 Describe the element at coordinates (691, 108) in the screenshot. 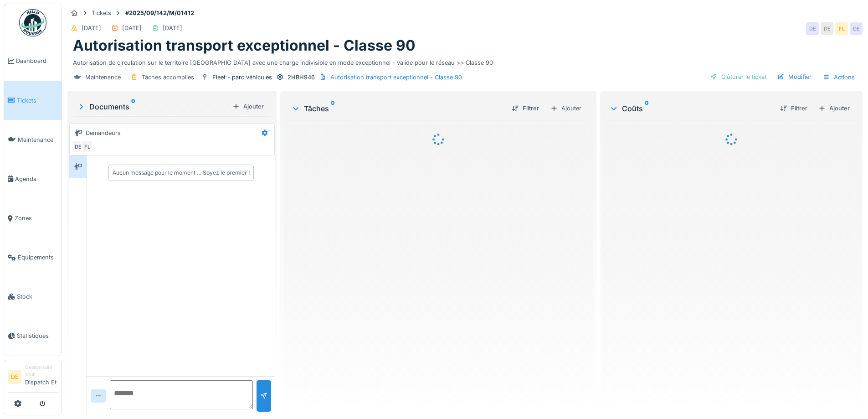

I see `div: Coûts` at that location.